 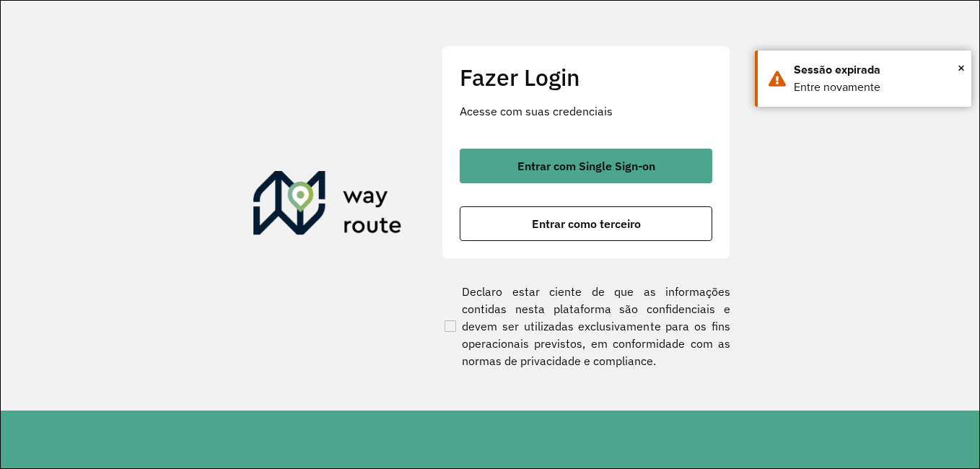 What do you see at coordinates (877, 88) in the screenshot?
I see `div: Entre novamente` at bounding box center [877, 88].